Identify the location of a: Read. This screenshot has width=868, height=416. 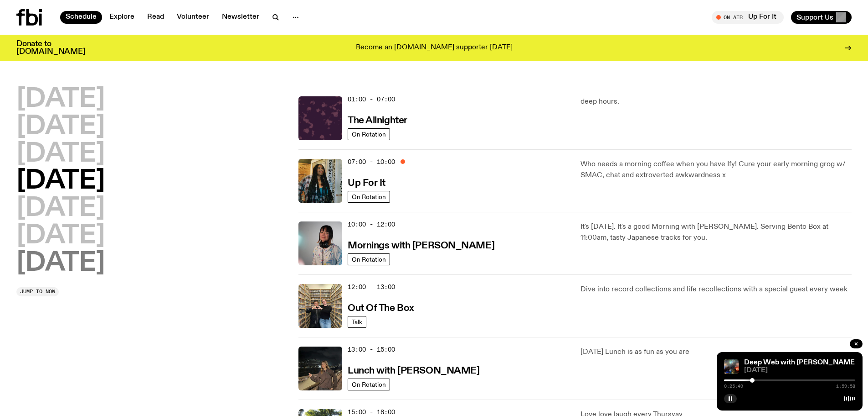
(156, 18).